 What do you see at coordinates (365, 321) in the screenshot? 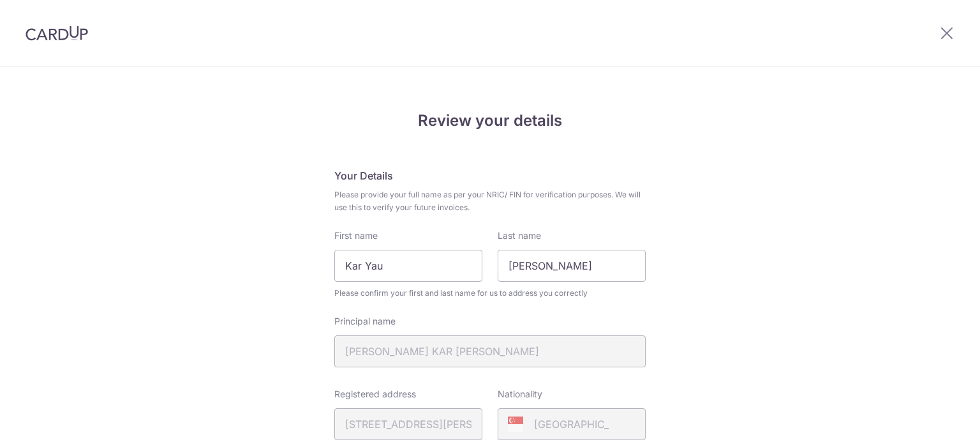
I see `label: Principal name` at bounding box center [365, 321].